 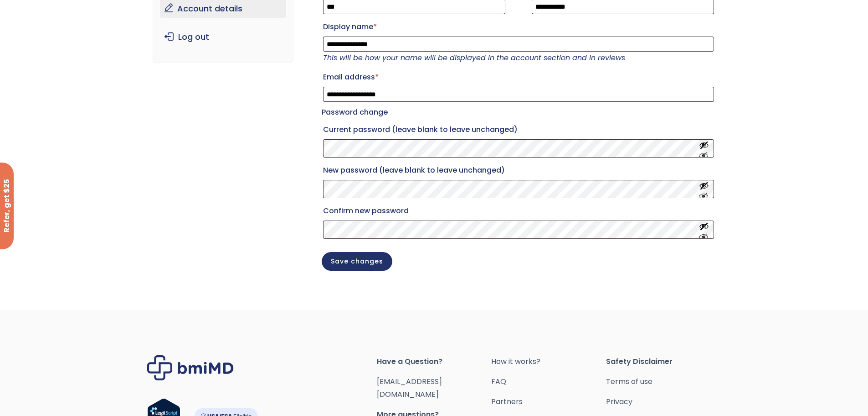 What do you see at coordinates (190, 367) in the screenshot?
I see `img: Brand Logo` at bounding box center [190, 367].